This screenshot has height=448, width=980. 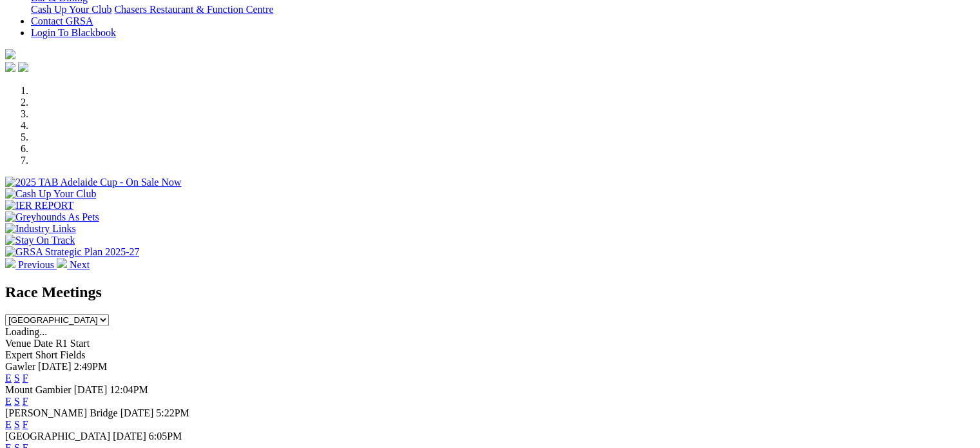 What do you see at coordinates (71, 9) in the screenshot?
I see `a: Cash Up Your Club` at bounding box center [71, 9].